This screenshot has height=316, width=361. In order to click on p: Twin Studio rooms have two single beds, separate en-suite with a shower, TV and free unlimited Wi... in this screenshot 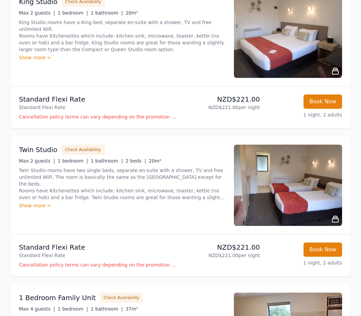, I will do `click(122, 184)`.